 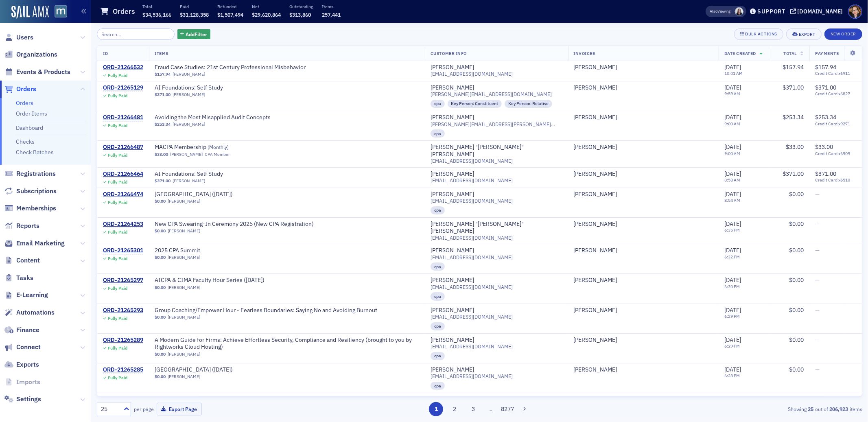 What do you see at coordinates (37, 54) in the screenshot?
I see `span: Organizations` at bounding box center [37, 54].